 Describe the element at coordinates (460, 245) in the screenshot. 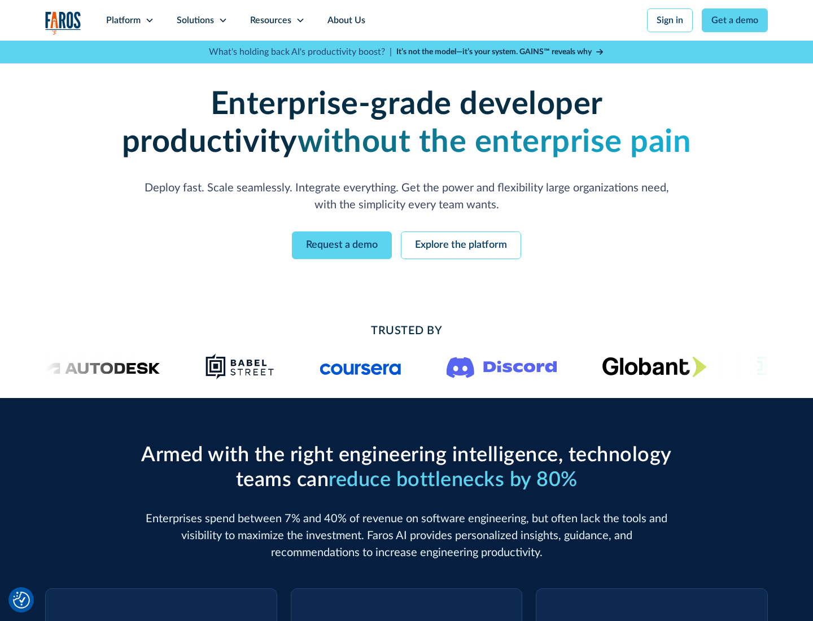

I see `a: Explore the platform` at that location.